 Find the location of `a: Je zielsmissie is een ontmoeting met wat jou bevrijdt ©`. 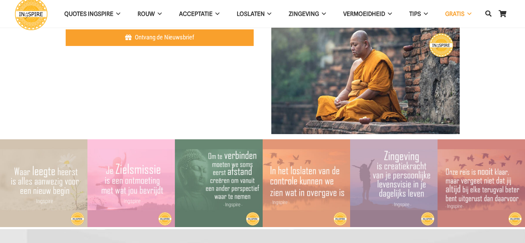

a: Je zielsmissie is een ontmoeting met wat jou bevrijdt © is located at coordinates (131, 143).